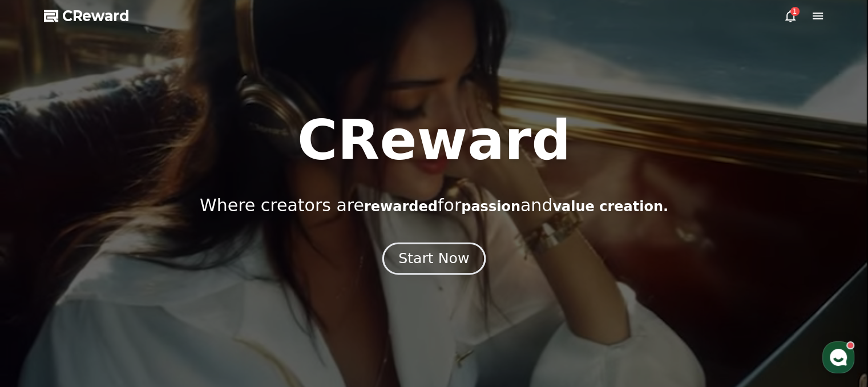  Describe the element at coordinates (434, 259) in the screenshot. I see `div: Start Now` at that location.